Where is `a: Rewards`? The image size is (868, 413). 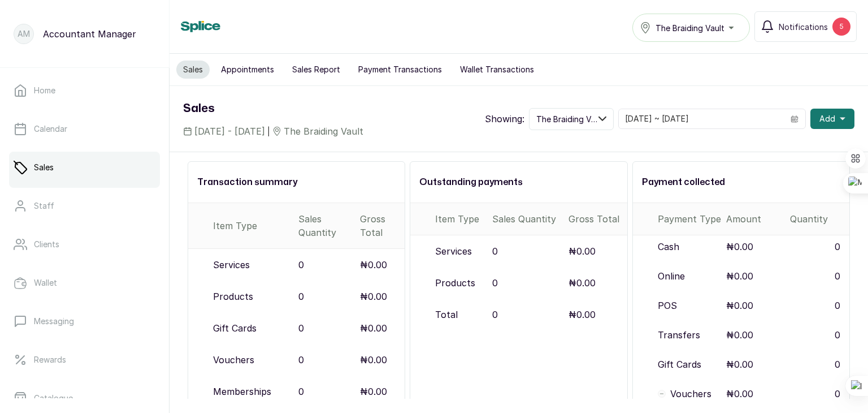
a: Rewards is located at coordinates (84, 360).